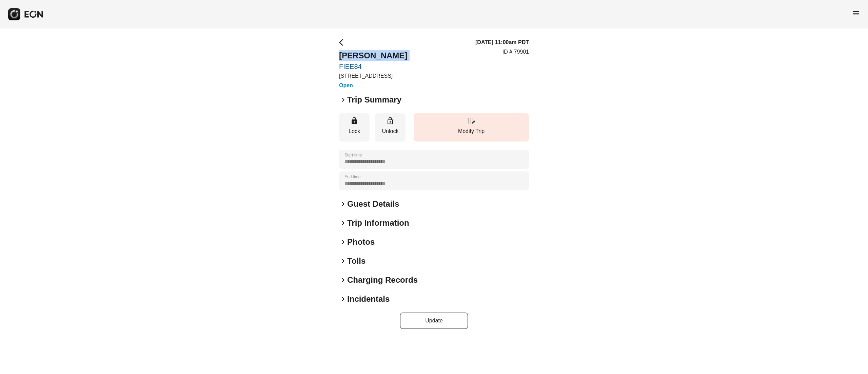  I want to click on h2: Tolls, so click(356, 261).